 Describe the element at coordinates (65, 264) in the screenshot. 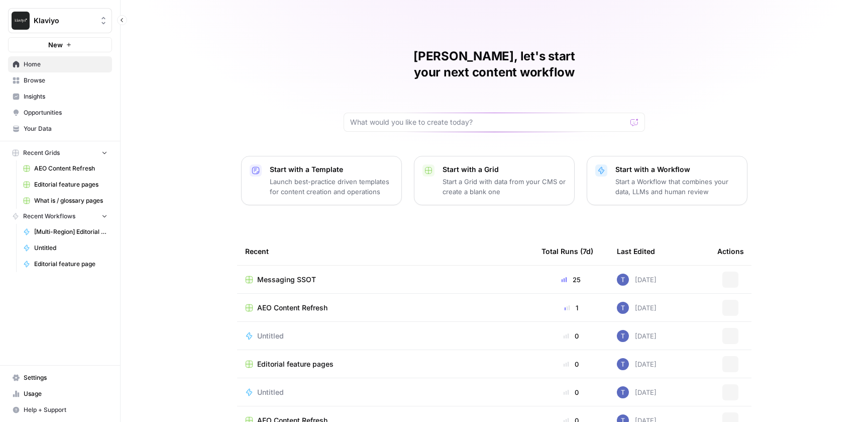

I see `a: Editorial feature page` at that location.